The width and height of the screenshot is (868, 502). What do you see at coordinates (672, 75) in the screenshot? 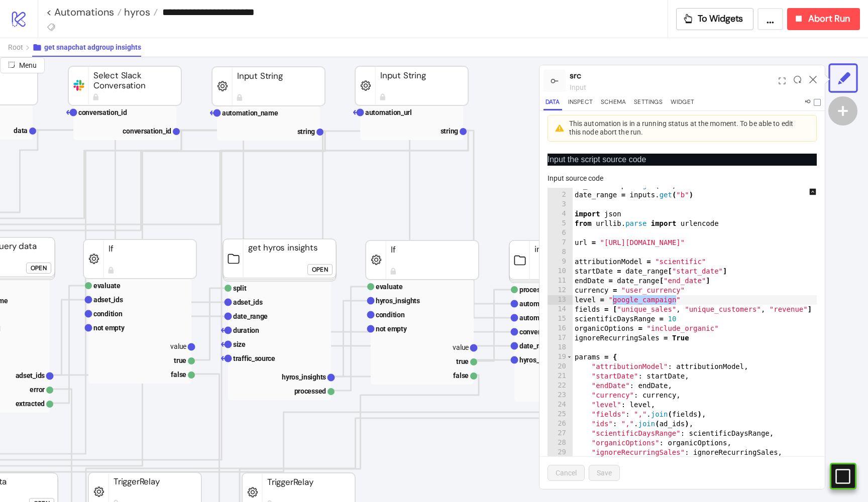
I see `div: src` at bounding box center [672, 75].